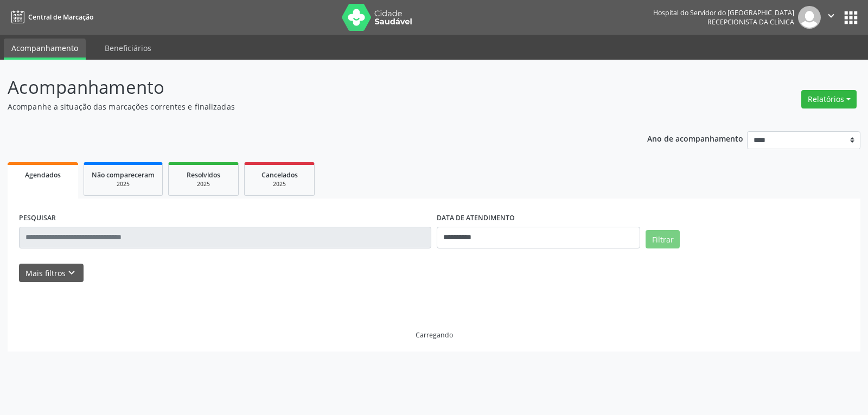 The image size is (868, 415). I want to click on i: keyboard_arrow_down, so click(71, 273).